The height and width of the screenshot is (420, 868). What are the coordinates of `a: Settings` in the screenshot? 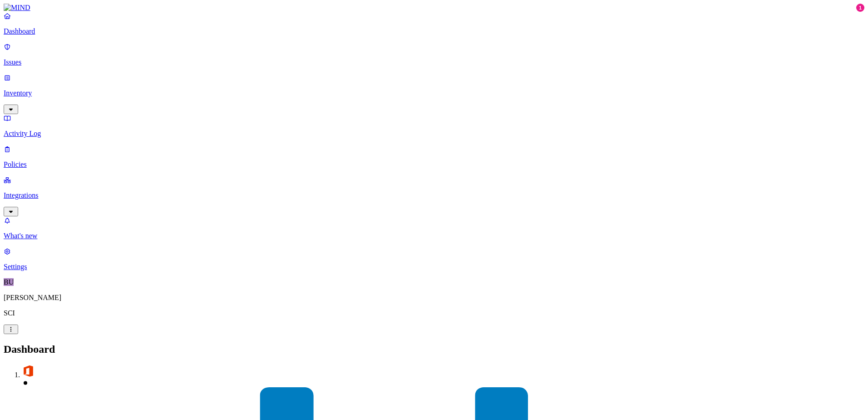 It's located at (434, 259).